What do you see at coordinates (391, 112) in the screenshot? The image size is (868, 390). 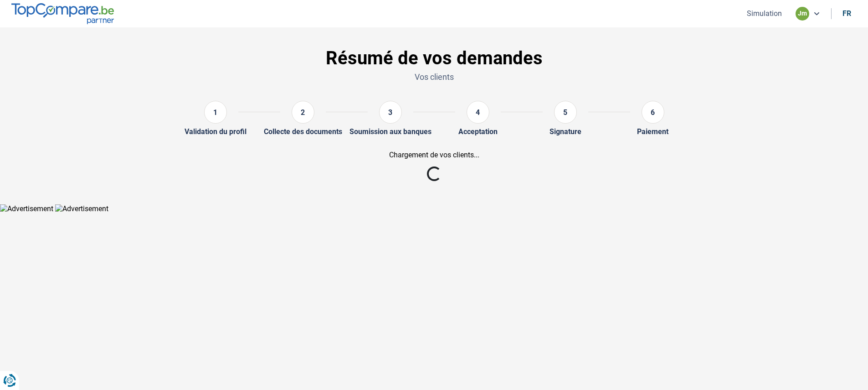 I see `div: 3` at bounding box center [391, 112].